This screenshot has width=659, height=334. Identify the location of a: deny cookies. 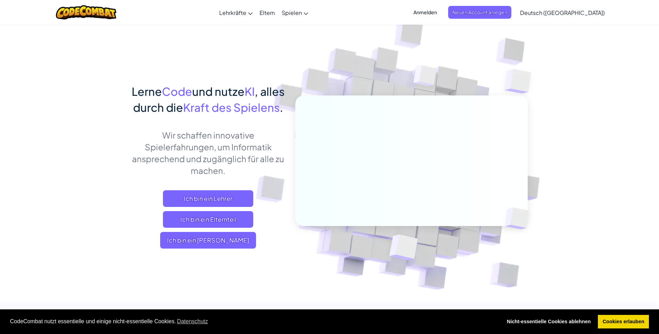
(548, 322).